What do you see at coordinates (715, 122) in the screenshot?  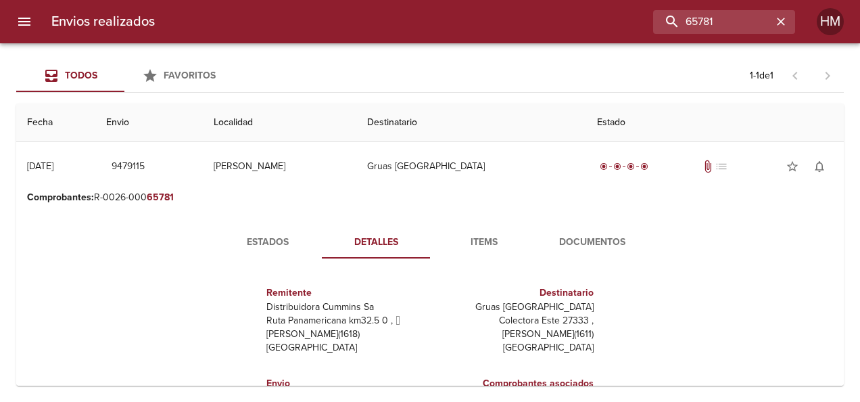 I see `th: Estado` at bounding box center [715, 122].